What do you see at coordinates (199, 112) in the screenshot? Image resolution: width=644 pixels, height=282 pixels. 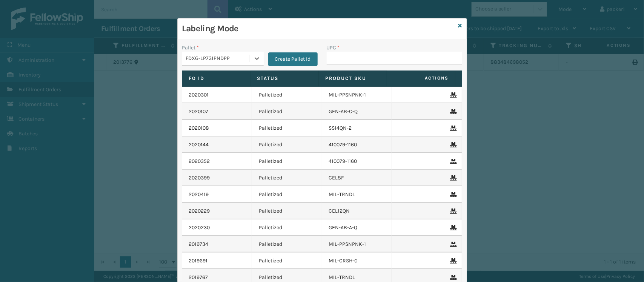 I see `a: 2020107` at bounding box center [199, 112].